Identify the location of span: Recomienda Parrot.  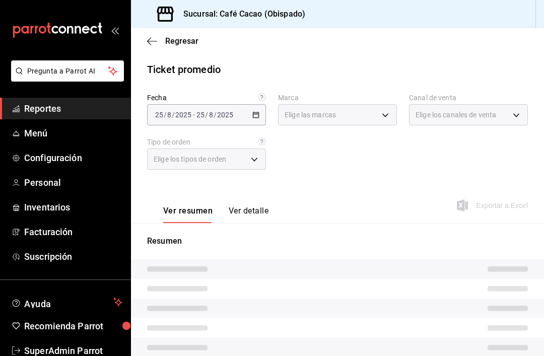
(73, 326).